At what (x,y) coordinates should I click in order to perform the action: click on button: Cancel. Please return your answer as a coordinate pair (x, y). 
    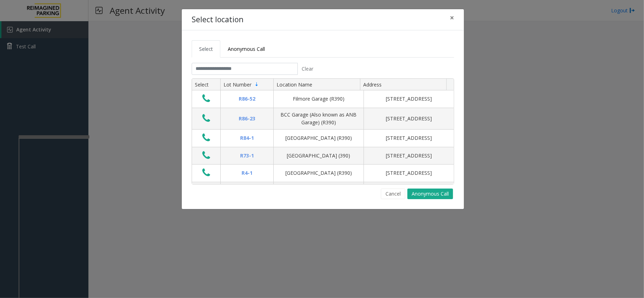
    Looking at the image, I should click on (393, 194).